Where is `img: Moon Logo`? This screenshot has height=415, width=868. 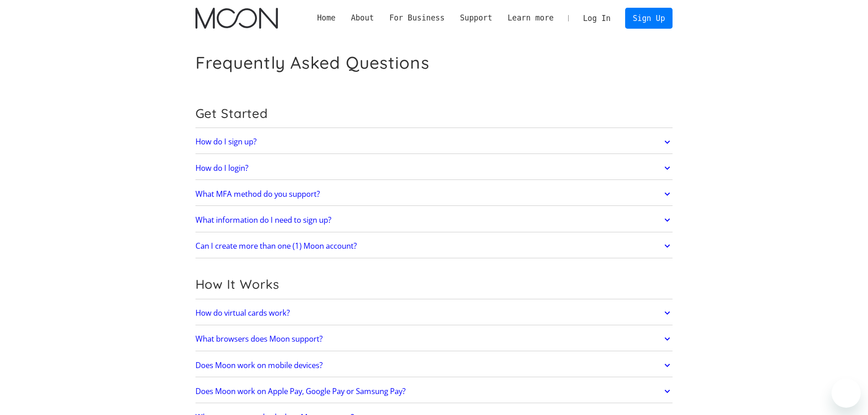
img: Moon Logo is located at coordinates (236, 18).